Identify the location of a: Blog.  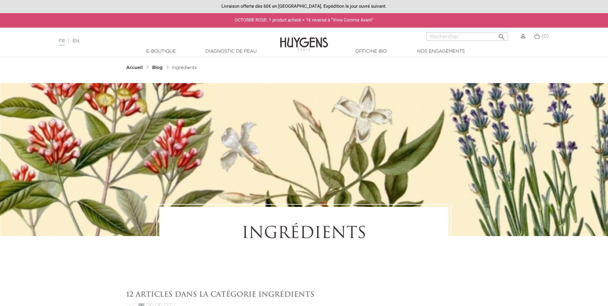
(158, 68).